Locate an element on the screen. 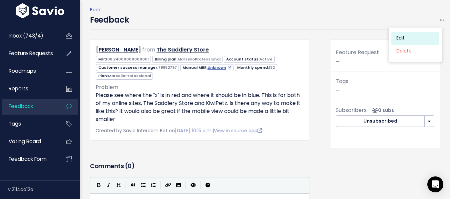 The image size is (450, 199). button: Generic List is located at coordinates (143, 186).